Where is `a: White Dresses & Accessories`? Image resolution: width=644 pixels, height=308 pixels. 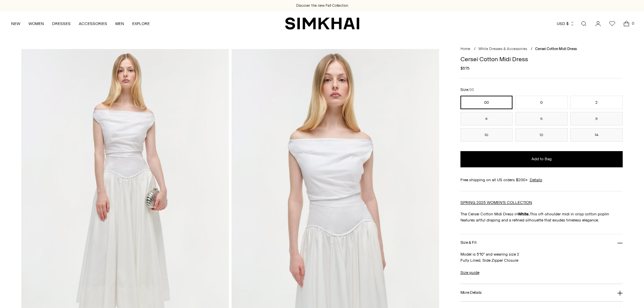
a: White Dresses & Accessories is located at coordinates (503, 49).